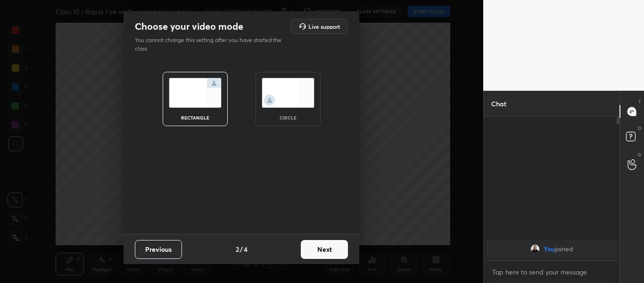  I want to click on p: You cannot change this setting after you have started the class, so click(212, 44).